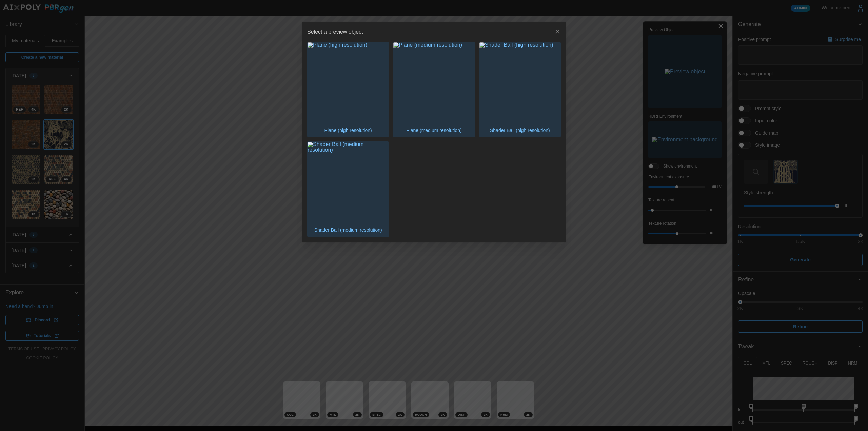  Describe the element at coordinates (520, 90) in the screenshot. I see `button: Shader Ball (high resolution)Shader Ball (high resolution)` at that location.